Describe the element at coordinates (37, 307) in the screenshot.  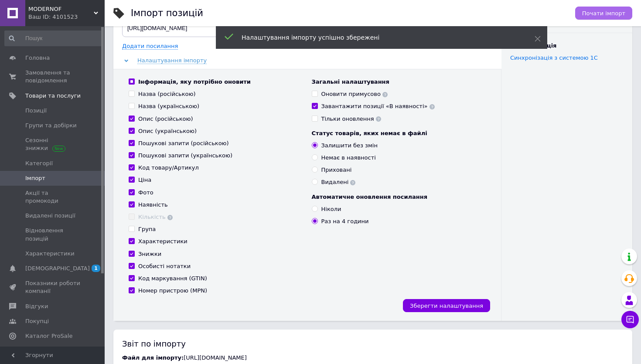
I see `span: Відгуки` at that location.